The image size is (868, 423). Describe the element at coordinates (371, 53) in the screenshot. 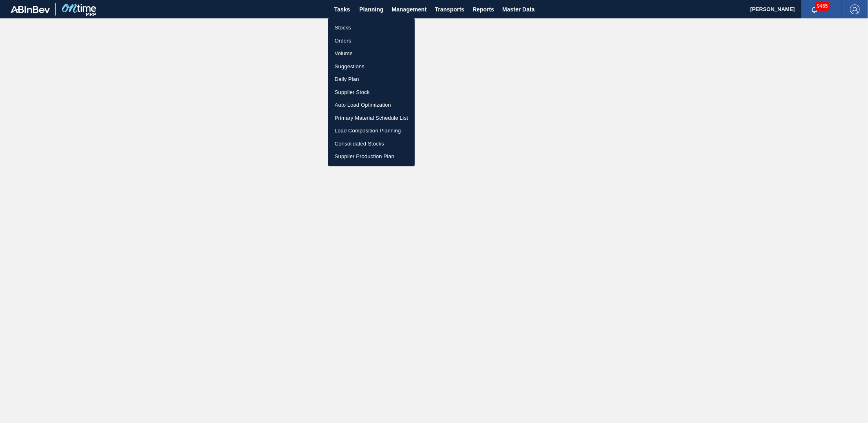

I see `a: Volume` at that location.